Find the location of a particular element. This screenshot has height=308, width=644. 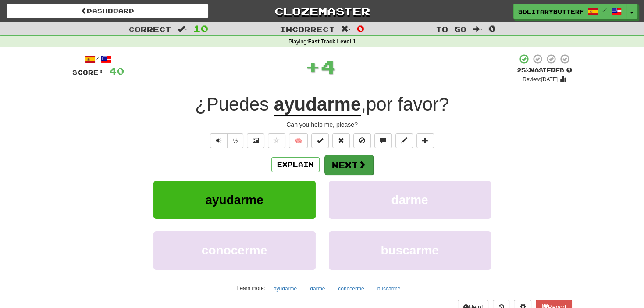

button: Show image (alt+x) is located at coordinates (256, 141).